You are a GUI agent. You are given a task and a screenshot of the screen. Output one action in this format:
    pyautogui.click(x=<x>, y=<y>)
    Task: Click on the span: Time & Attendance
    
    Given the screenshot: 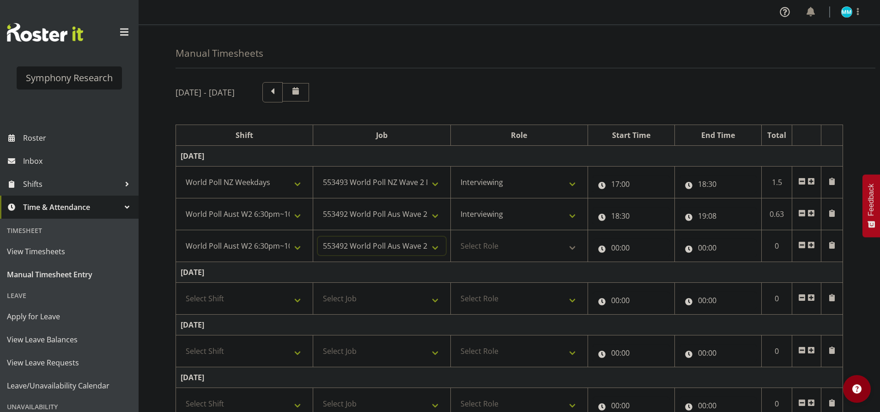 What is the action you would take?
    pyautogui.click(x=72, y=207)
    